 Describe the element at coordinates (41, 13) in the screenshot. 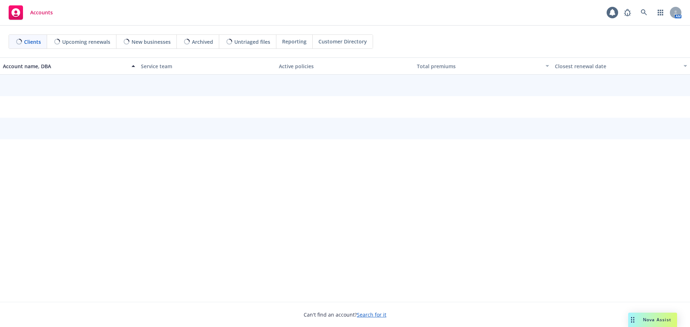

I see `span: Accounts` at that location.